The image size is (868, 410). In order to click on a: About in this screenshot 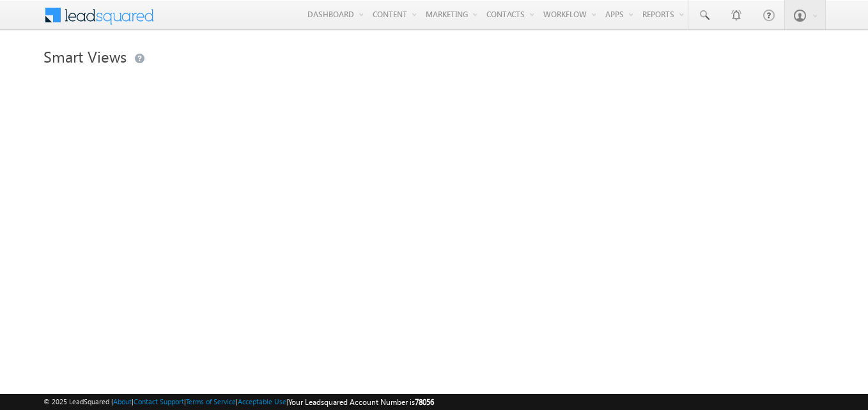, I will do `click(122, 402)`.